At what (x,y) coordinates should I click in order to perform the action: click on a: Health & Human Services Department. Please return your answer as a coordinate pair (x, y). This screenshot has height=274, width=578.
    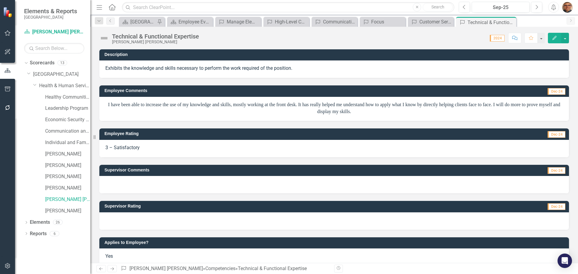
    Looking at the image, I should click on (65, 86).